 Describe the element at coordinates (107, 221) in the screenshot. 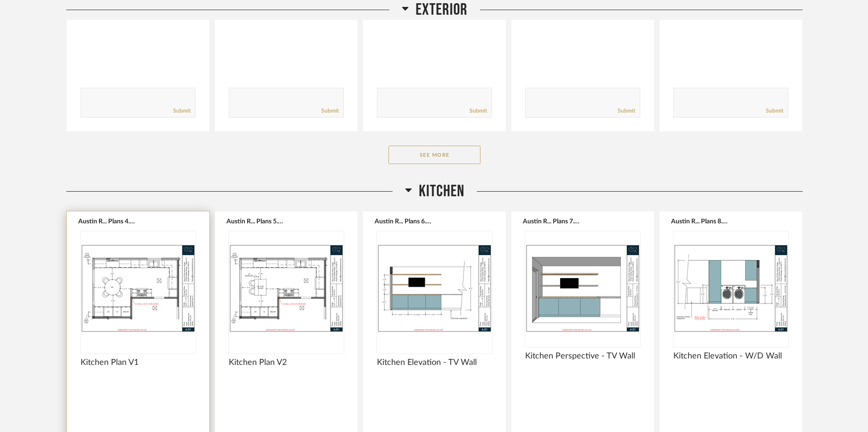

I see `button: Austin R... Plans 4.pdf` at that location.